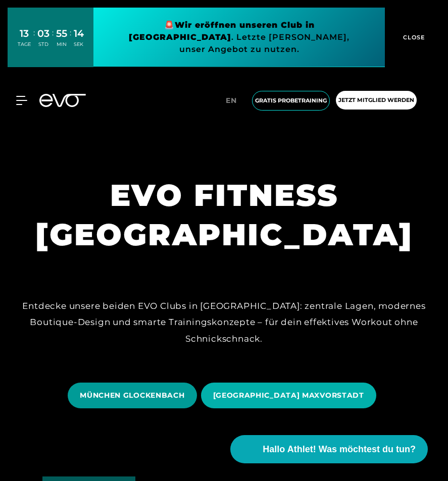 This screenshot has width=448, height=481. I want to click on button: Hallo Athlet! Was möchtest du tun?, so click(329, 449).